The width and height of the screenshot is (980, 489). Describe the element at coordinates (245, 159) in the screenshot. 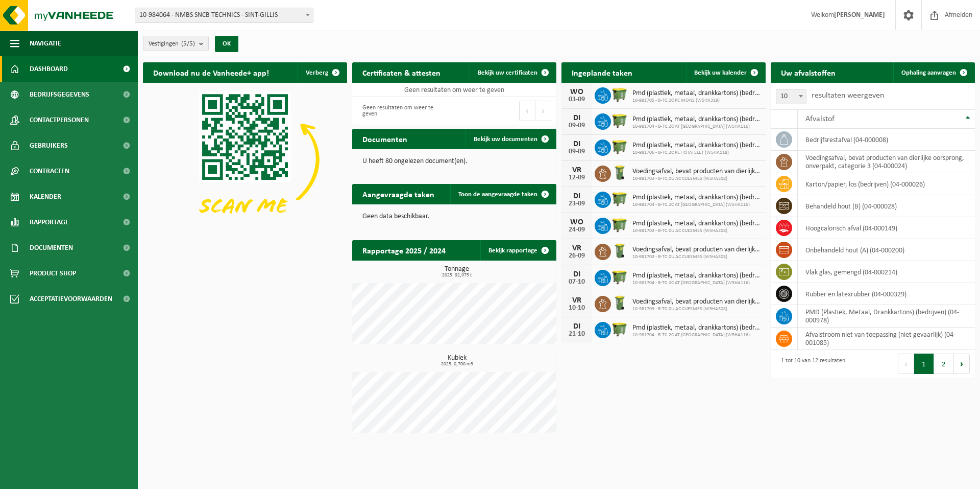

I see `img: Download de VHEPlus App` at that location.